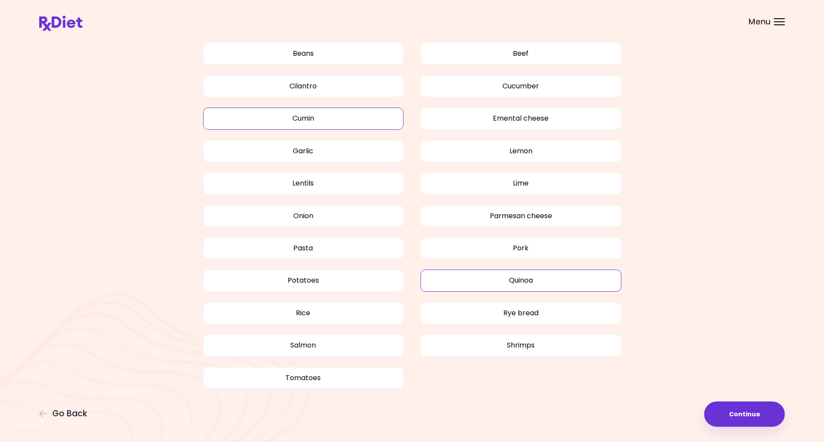  What do you see at coordinates (520, 313) in the screenshot?
I see `button: Rye bread` at bounding box center [520, 313].